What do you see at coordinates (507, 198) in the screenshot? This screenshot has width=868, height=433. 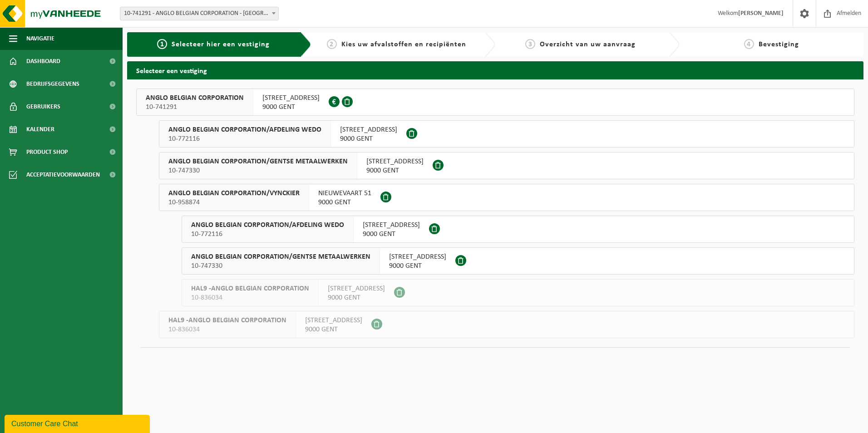 I see `button: ANGLO BELGIAN CORPORATION/VYNCKIER 10-958874 NIEUWEVAART 519000 GENT` at bounding box center [507, 198].